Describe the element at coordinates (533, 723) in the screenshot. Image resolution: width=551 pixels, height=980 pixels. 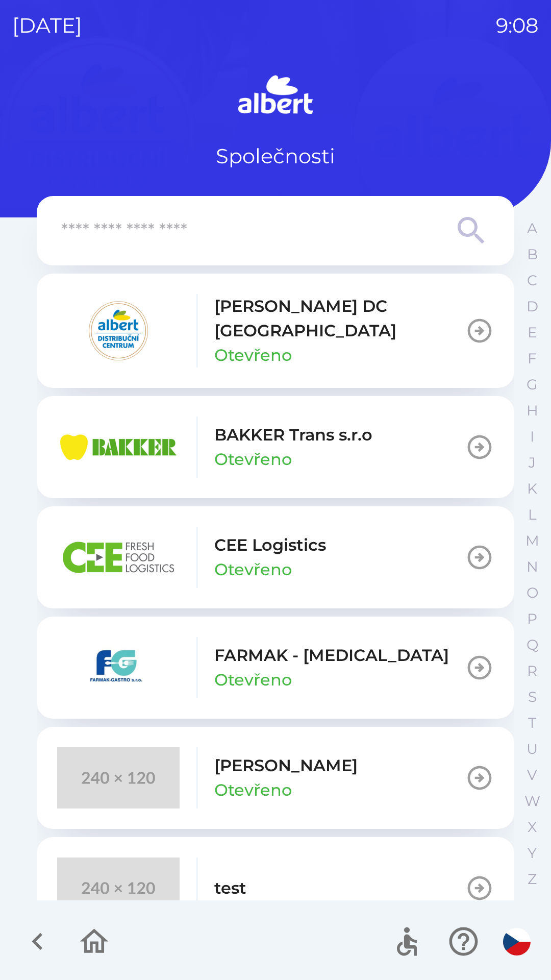
I see `button: T` at that location.